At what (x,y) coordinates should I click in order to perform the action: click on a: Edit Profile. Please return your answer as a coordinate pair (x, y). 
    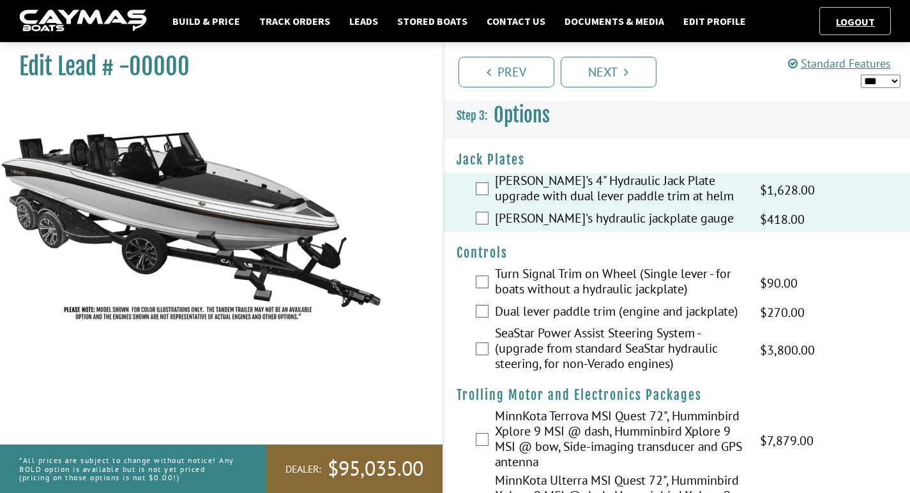
    Looking at the image, I should click on (714, 21).